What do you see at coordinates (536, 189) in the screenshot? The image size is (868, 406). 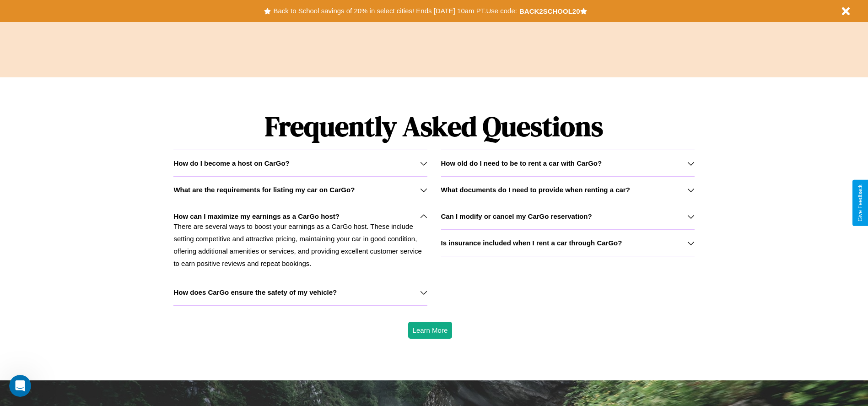 I see `h3: What documents do I need to provide when renting a car?` at bounding box center [536, 189].